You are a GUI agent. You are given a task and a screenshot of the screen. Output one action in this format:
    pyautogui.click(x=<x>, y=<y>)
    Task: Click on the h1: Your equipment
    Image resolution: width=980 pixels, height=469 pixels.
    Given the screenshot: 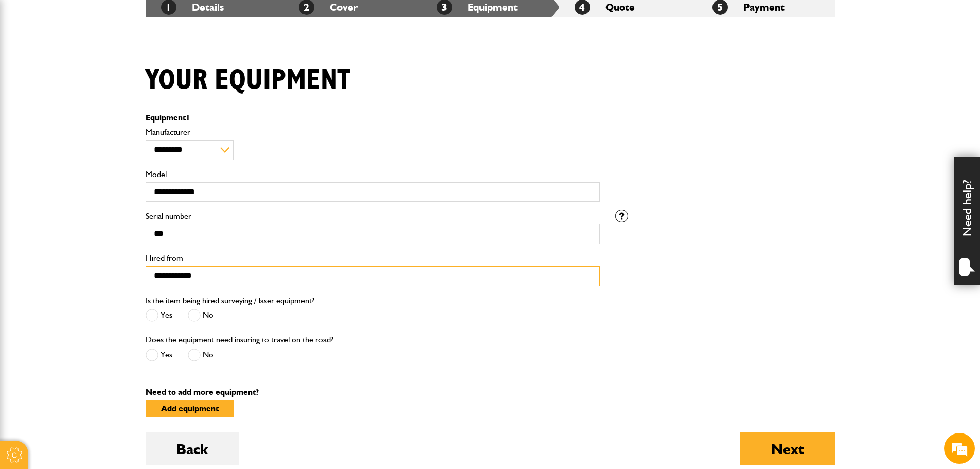 What is the action you would take?
    pyautogui.click(x=248, y=80)
    